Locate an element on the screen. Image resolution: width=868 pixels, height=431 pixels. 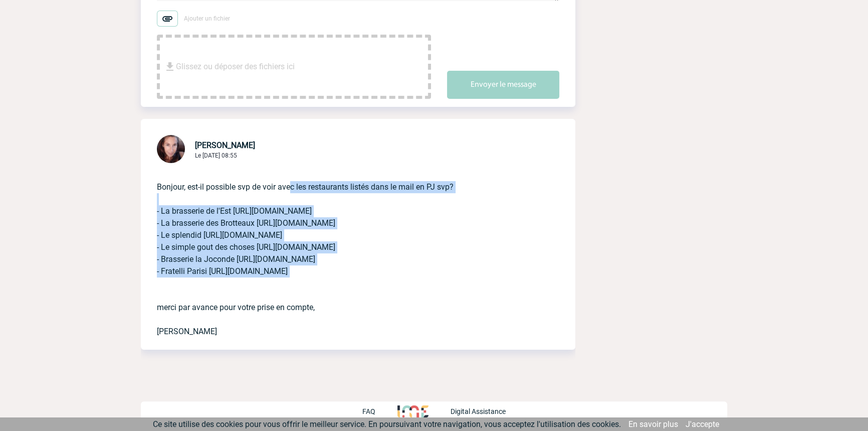
img: 121629-8.jpg is located at coordinates (171, 149).